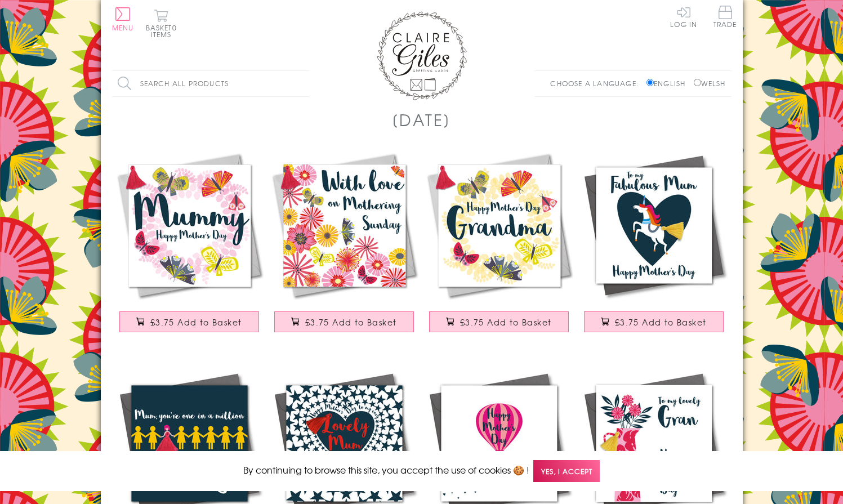 The image size is (843, 504). I want to click on label: English, so click(669, 84).